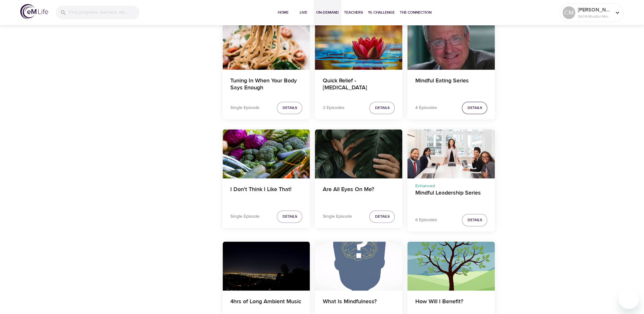  I want to click on button: Mindful Leadership Series, so click(451, 154).